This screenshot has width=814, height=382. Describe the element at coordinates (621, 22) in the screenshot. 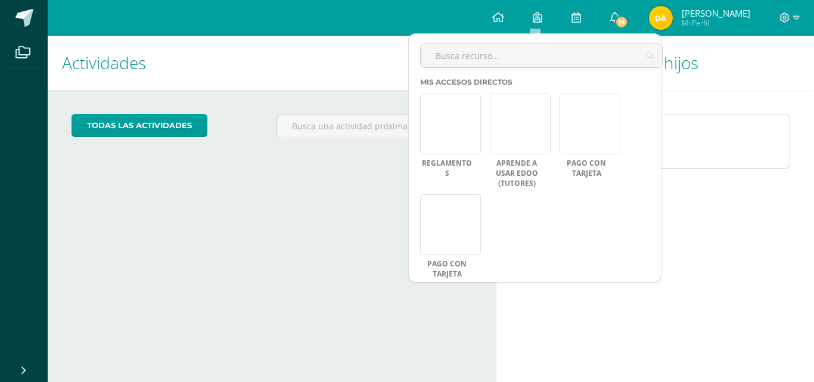

I see `span: 19` at that location.